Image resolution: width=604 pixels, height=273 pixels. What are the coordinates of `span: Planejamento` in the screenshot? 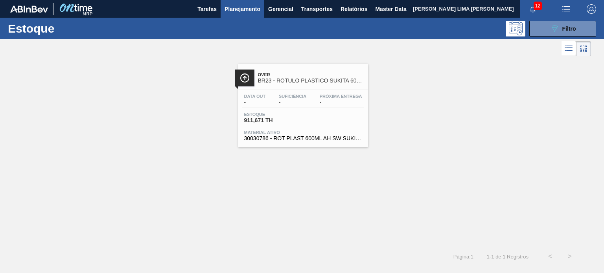 It's located at (242, 9).